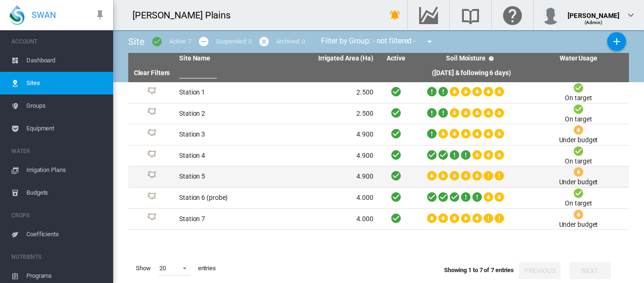 The width and height of the screenshot is (644, 283). Describe the element at coordinates (152, 219) in the screenshot. I see `div: Site Id: 4258` at that location.